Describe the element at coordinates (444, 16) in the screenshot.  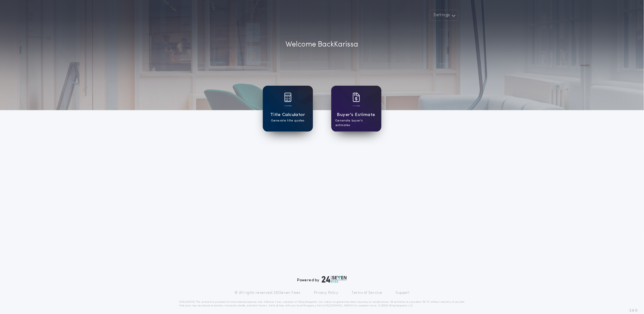
I see `button: Settings` at that location.